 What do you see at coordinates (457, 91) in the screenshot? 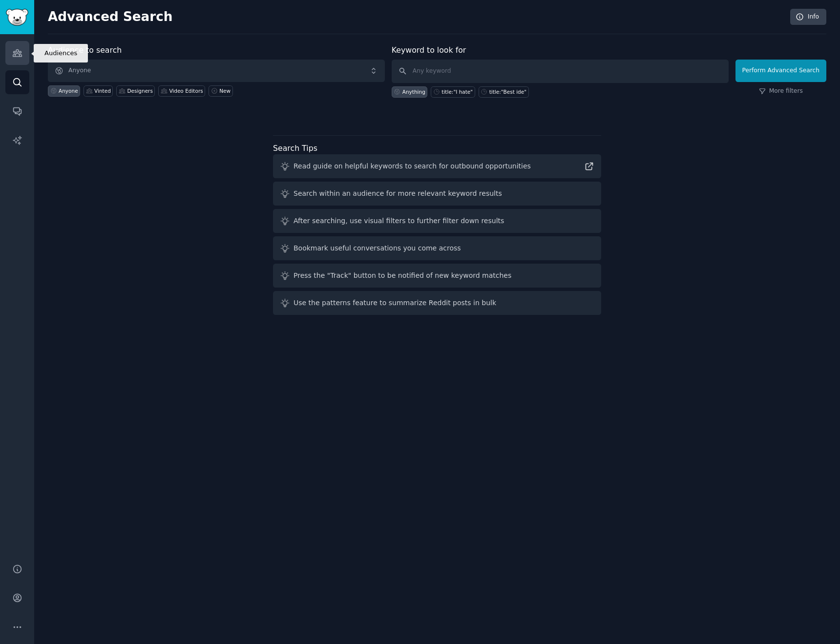
I see `div: title:"I hate"` at bounding box center [457, 91].